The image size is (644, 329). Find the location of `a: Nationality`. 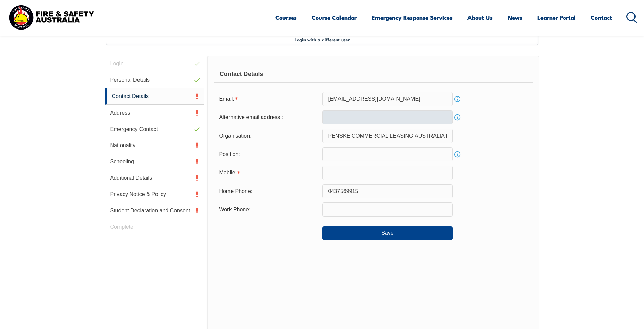

a: Nationality is located at coordinates (155, 146).